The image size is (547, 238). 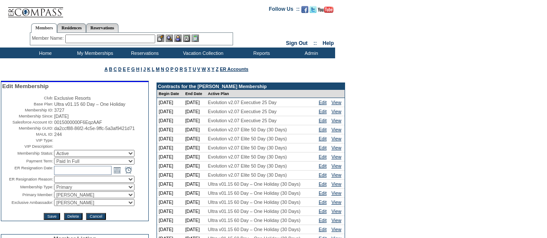 What do you see at coordinates (28, 187) in the screenshot?
I see `td: Membership Type:` at bounding box center [28, 187].